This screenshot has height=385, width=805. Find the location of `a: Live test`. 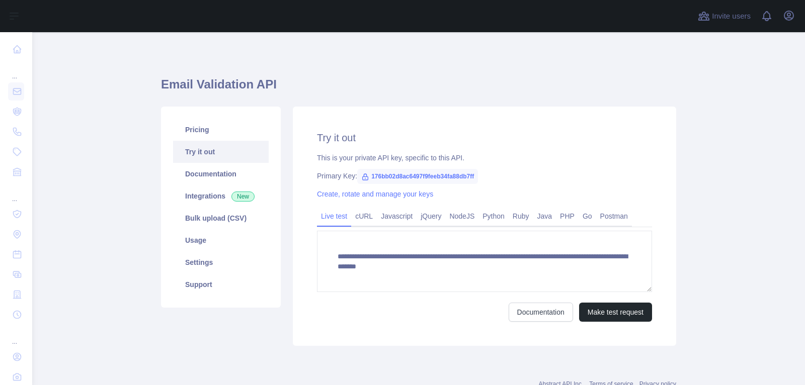

a: Live test is located at coordinates (334, 216).